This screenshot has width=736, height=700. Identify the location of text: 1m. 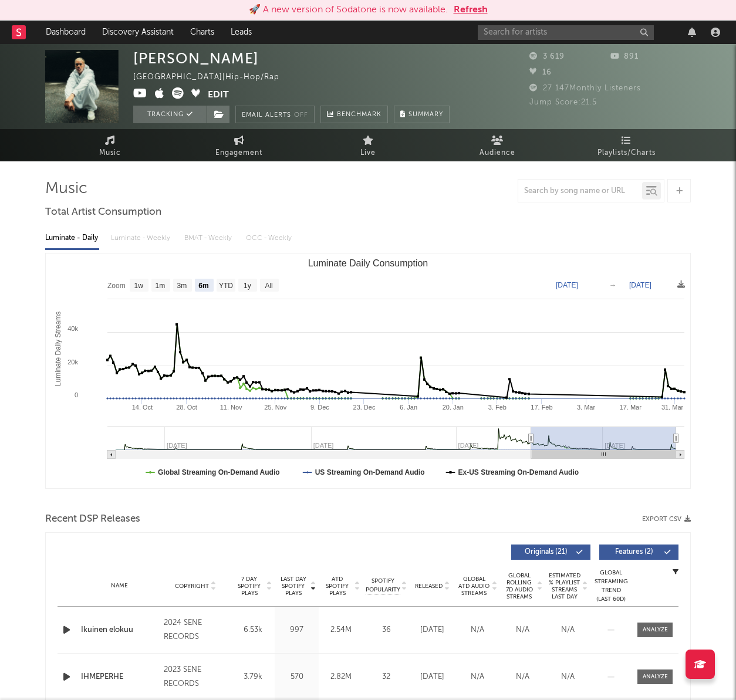
(160, 286).